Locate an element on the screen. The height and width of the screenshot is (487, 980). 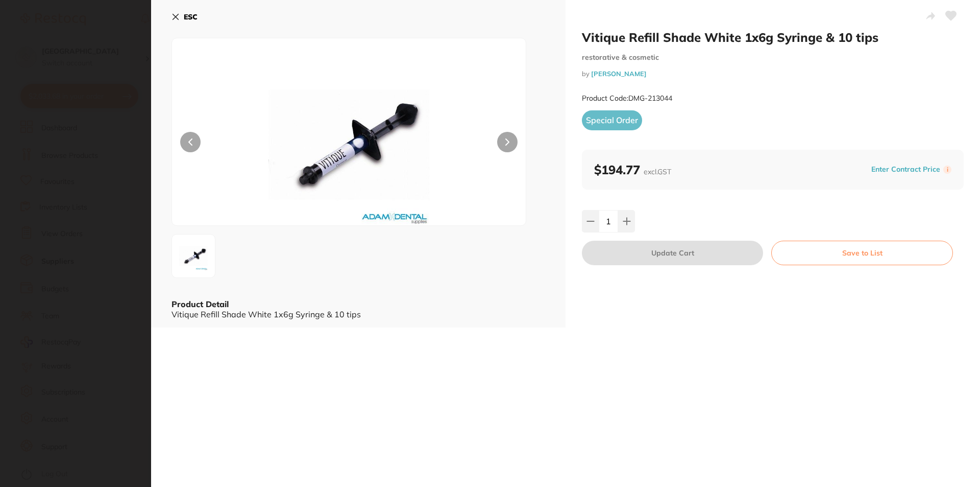
button: ESC is located at coordinates (185, 17).